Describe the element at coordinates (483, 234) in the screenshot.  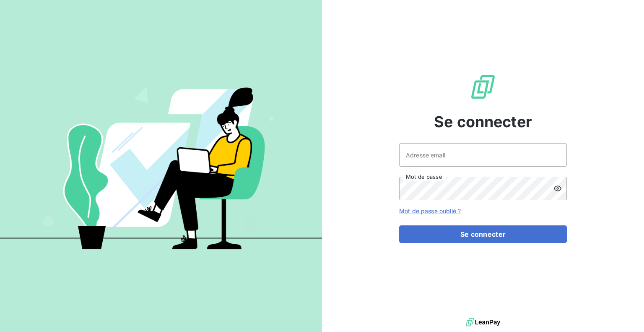
I see `button: Se connecter` at that location.